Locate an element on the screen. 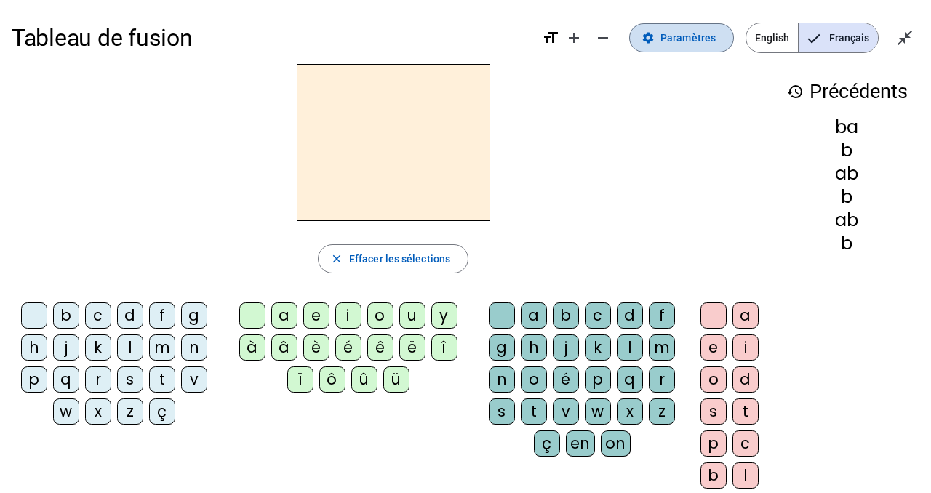 The height and width of the screenshot is (493, 931). mat-icon: settings is located at coordinates (648, 38).